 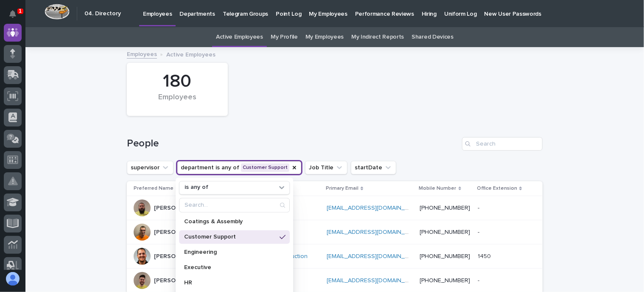 I want to click on a: My Profile, so click(x=284, y=37).